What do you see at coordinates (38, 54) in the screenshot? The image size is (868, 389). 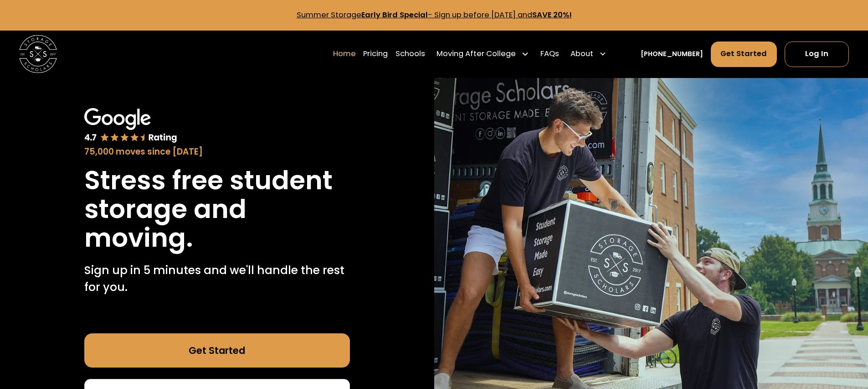 I see `img: Storage Scholars main logo` at bounding box center [38, 54].